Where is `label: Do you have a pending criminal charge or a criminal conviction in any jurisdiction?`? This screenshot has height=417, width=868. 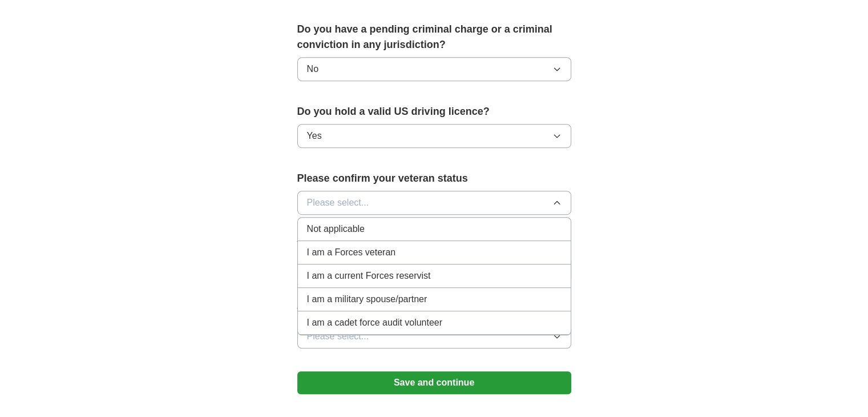 label: Do you have a pending criminal charge or a criminal conviction in any jurisdiction? is located at coordinates (435, 37).